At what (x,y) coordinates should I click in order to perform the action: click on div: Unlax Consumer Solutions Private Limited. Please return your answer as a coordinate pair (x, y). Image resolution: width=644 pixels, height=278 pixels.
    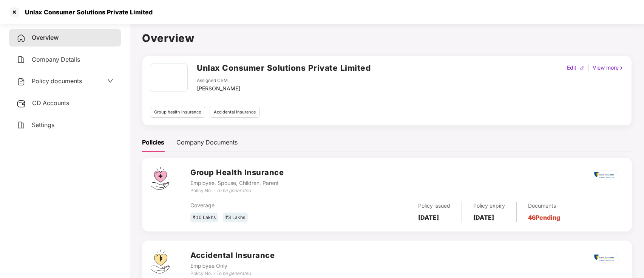
    Looking at the image, I should click on (86, 12).